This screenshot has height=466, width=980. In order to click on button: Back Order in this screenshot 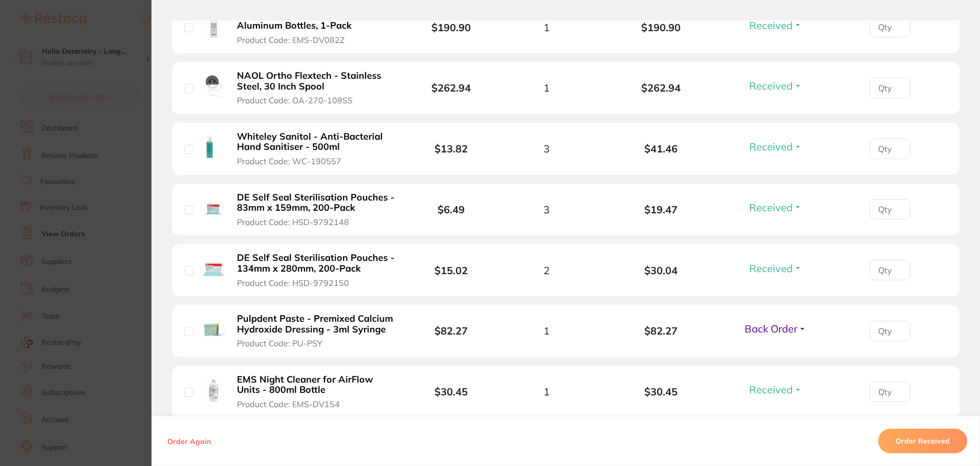, I will do `click(775, 328)`.